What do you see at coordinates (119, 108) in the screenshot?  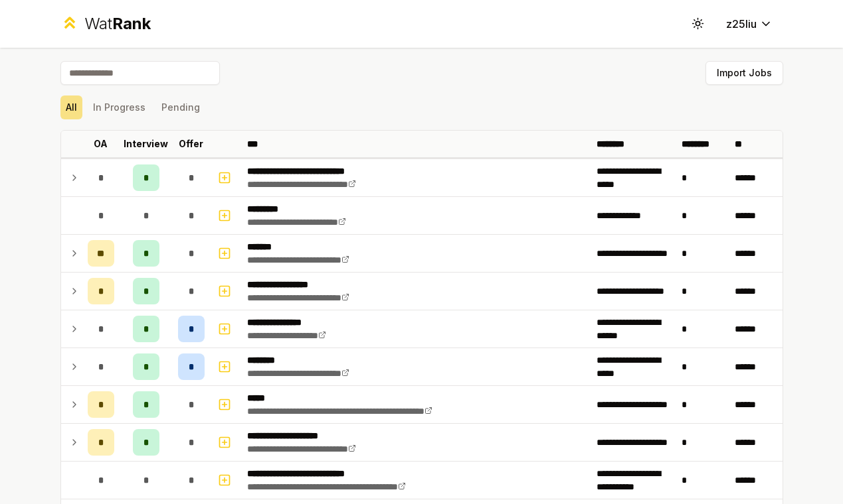 I see `button: In Progress` at bounding box center [119, 108].